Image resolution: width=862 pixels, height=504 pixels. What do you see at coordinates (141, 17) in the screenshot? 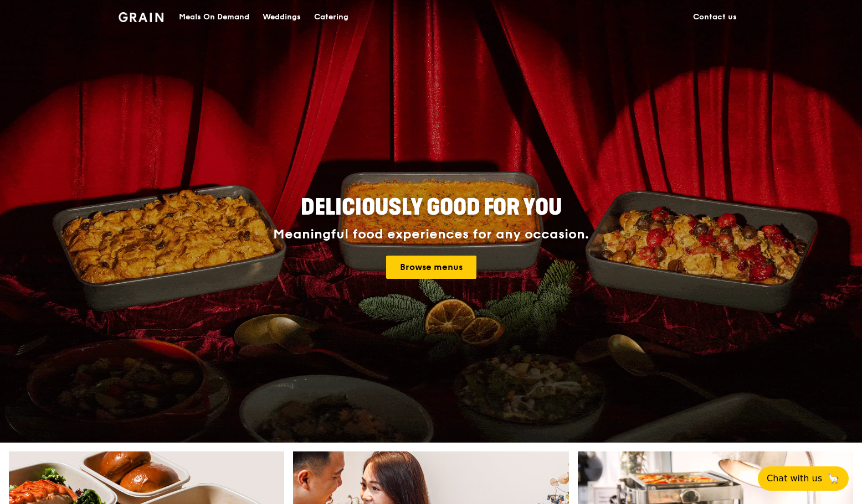
I see `img: Grain` at bounding box center [141, 17].